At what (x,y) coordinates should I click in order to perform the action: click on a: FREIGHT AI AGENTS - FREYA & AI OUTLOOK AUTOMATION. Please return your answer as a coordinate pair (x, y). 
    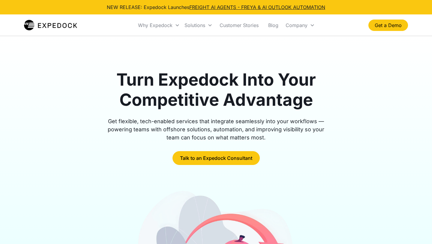
    Looking at the image, I should click on (257, 7).